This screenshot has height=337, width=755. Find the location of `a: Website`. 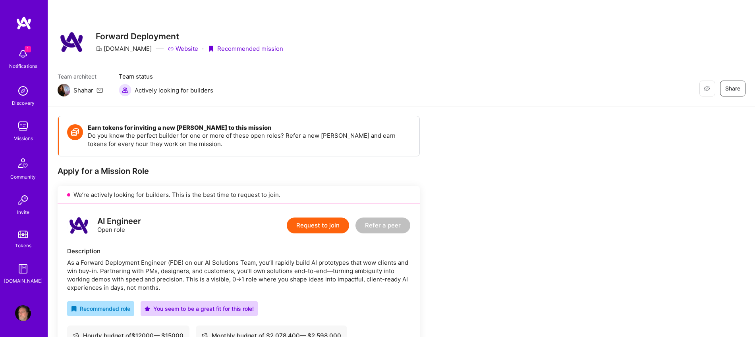

a: Website is located at coordinates (183, 48).